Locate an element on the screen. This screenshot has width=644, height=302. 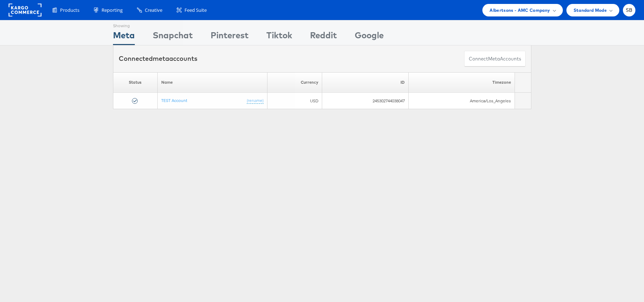
th: Currency is located at coordinates (294, 82).